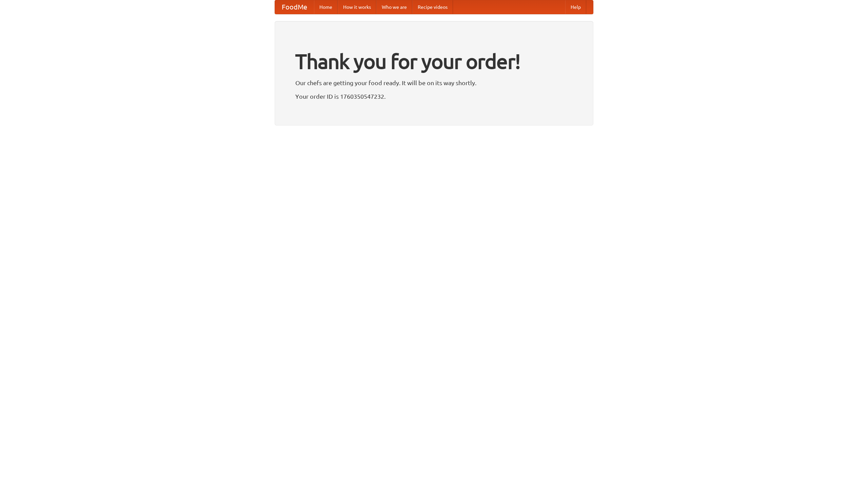 The width and height of the screenshot is (868, 480). What do you see at coordinates (294, 7) in the screenshot?
I see `a: FoodMe` at bounding box center [294, 7].